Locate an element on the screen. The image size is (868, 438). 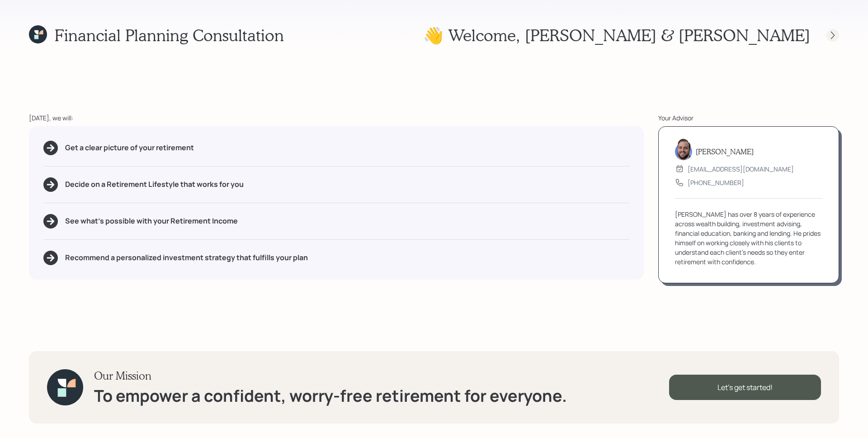
h1: Financial Planning Consultation is located at coordinates (169, 35).